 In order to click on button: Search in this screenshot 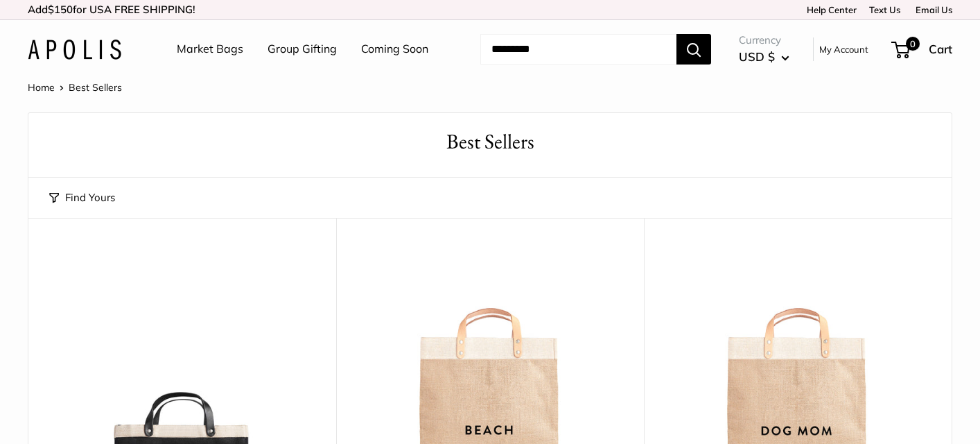, I will do `click(694, 49)`.